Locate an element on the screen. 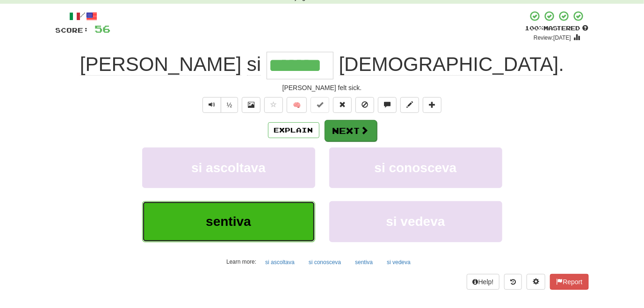 This screenshot has width=644, height=308. small: Learn more: is located at coordinates (242, 262).